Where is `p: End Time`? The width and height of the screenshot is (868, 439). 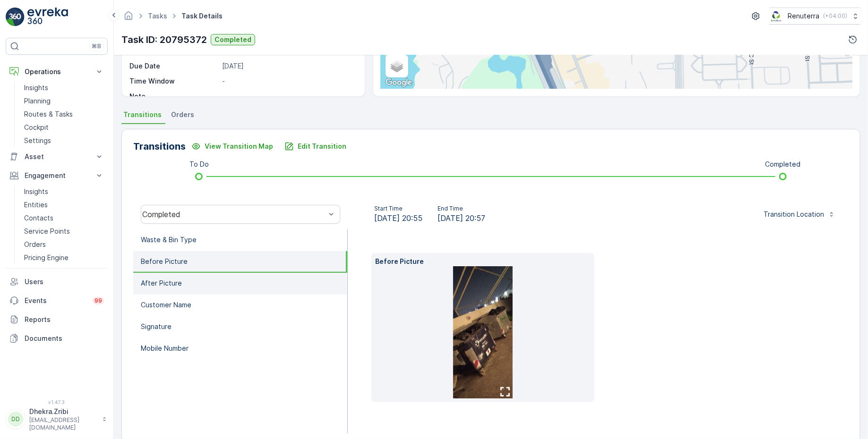
p: End Time is located at coordinates (461, 209).